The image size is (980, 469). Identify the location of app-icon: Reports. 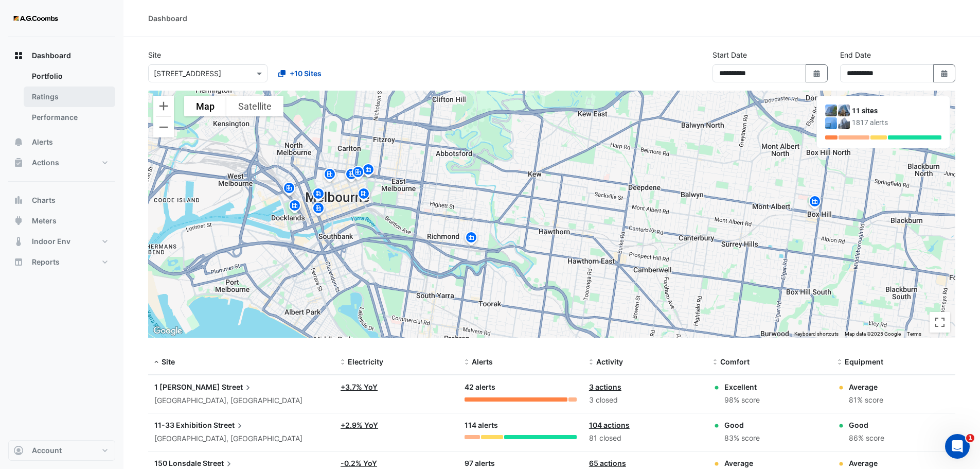
(19, 262).